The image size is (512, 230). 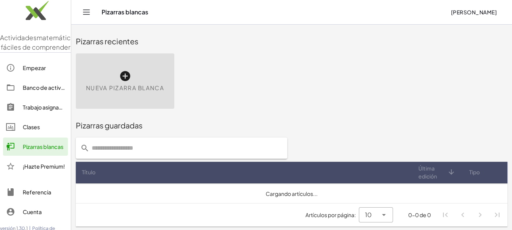 I want to click on font: Banco de actividades, so click(x=51, y=88).